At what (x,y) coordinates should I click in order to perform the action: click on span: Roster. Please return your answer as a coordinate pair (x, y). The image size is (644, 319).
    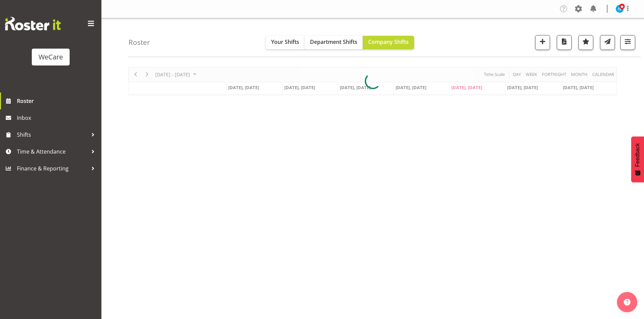
    Looking at the image, I should click on (58, 101).